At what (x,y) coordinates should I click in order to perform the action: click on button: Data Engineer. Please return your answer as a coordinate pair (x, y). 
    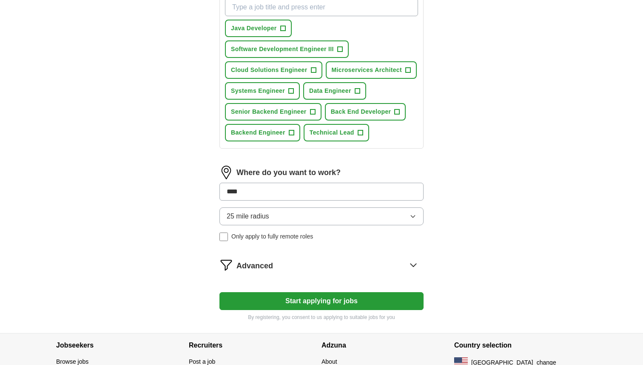
    Looking at the image, I should click on (335, 91).